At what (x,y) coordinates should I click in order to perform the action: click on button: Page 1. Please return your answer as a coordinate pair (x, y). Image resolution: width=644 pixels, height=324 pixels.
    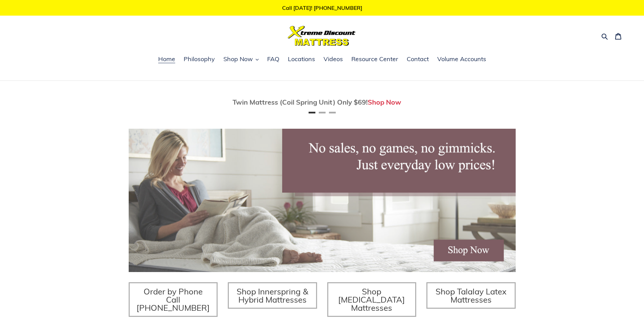
    Looking at the image, I should click on (312, 112).